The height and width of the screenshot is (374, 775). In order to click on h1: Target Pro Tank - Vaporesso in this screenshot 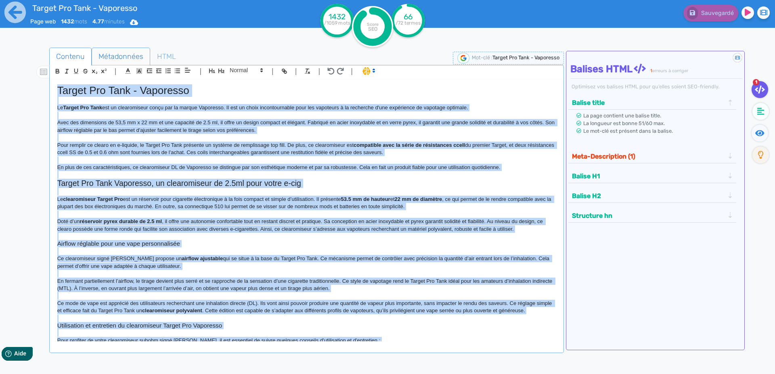, I will do `click(306, 90)`.